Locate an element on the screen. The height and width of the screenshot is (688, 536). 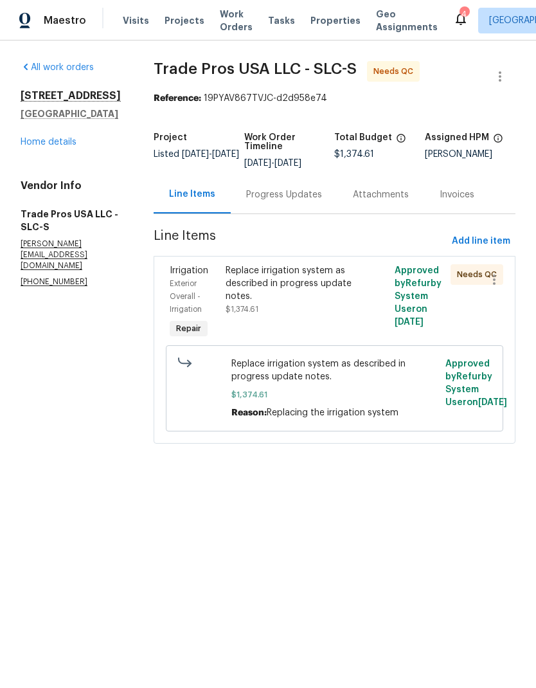
span: Trade Pros USA LLC - SLC-S is located at coordinates (255, 69).